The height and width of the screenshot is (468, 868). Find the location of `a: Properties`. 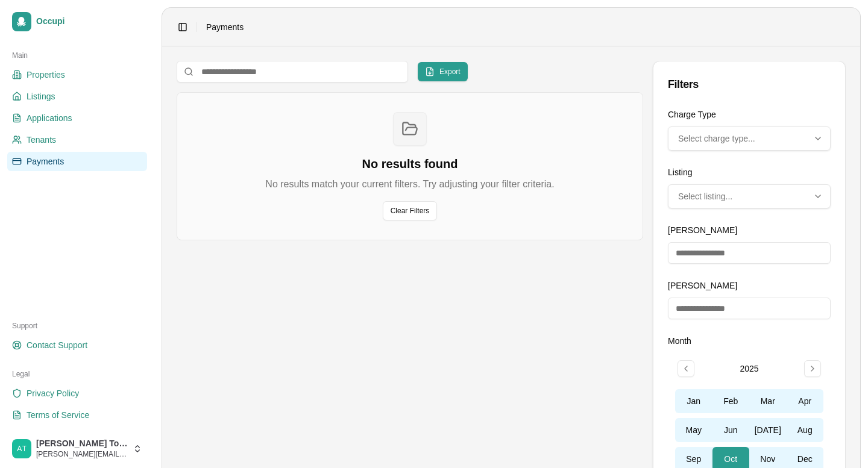

a: Properties is located at coordinates (77, 74).